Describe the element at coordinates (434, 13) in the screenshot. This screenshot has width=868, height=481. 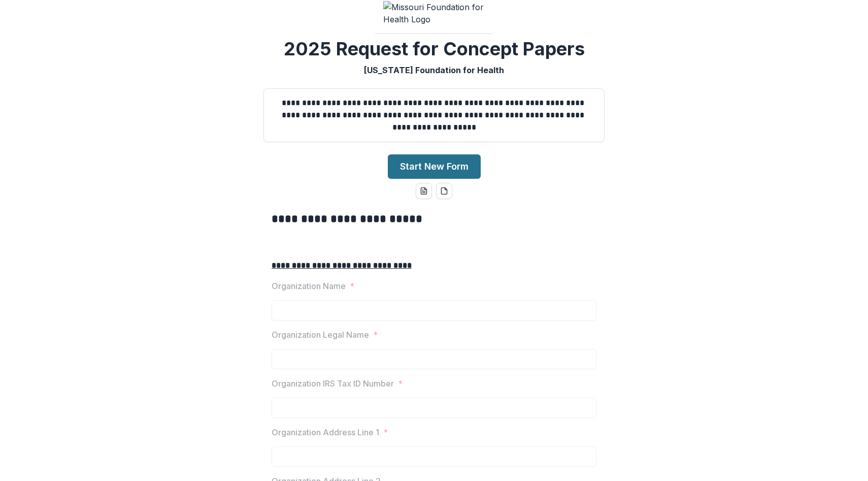
I see `img: Missouri Foundation for Health Logo` at that location.